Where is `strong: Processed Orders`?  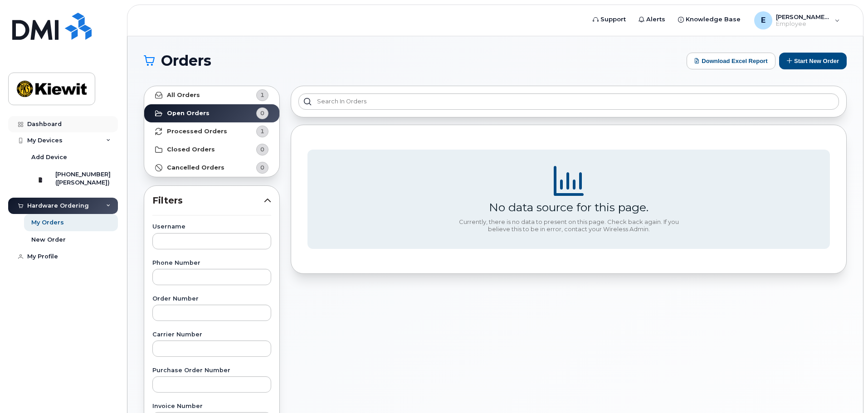
strong: Processed Orders is located at coordinates (197, 131).